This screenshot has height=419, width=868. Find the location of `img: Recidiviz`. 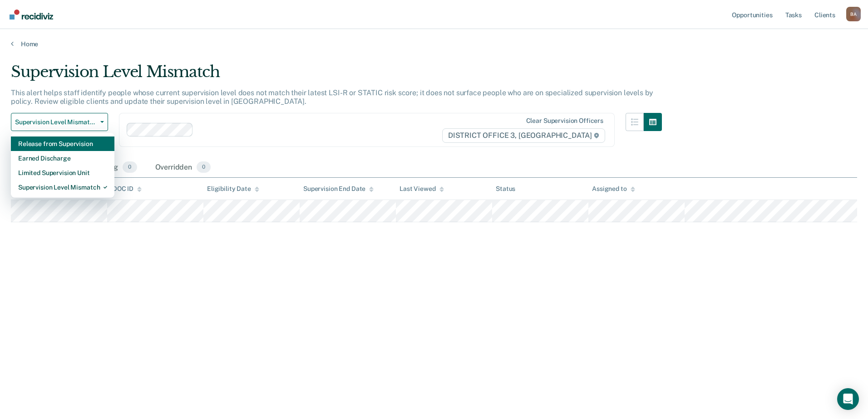

img: Recidiviz is located at coordinates (32, 15).